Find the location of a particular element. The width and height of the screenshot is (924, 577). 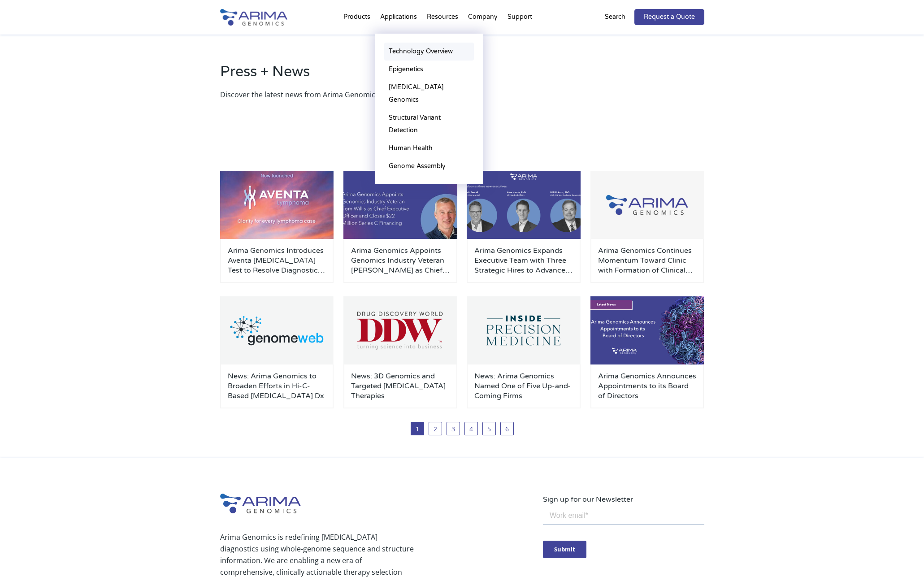

a: 2 is located at coordinates (435, 428).